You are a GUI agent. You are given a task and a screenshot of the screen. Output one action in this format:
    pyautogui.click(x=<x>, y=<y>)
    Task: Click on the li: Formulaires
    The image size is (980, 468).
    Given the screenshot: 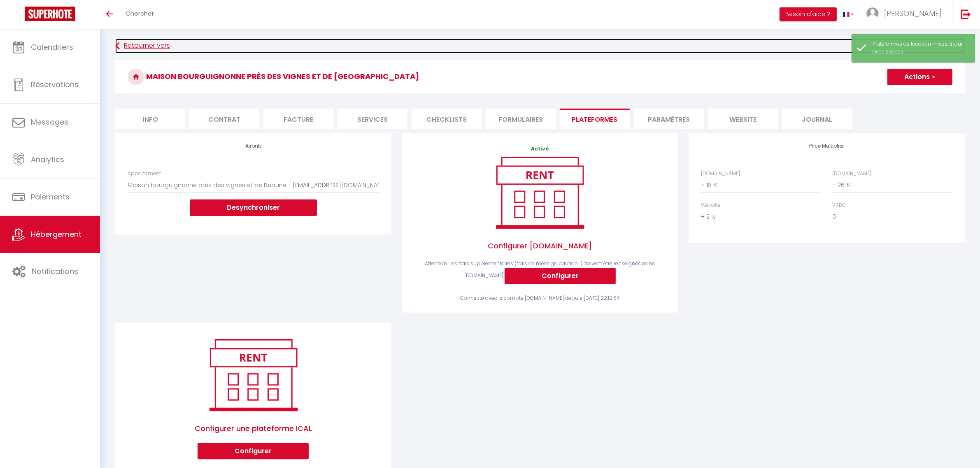 What is the action you would take?
    pyautogui.click(x=520, y=118)
    